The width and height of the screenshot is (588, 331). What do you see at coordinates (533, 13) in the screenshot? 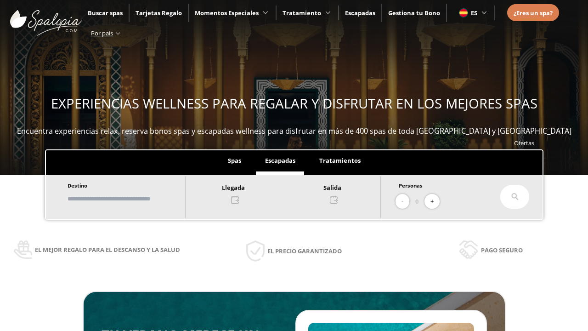
I see `span: ¿Eres un spa?` at bounding box center [533, 13].